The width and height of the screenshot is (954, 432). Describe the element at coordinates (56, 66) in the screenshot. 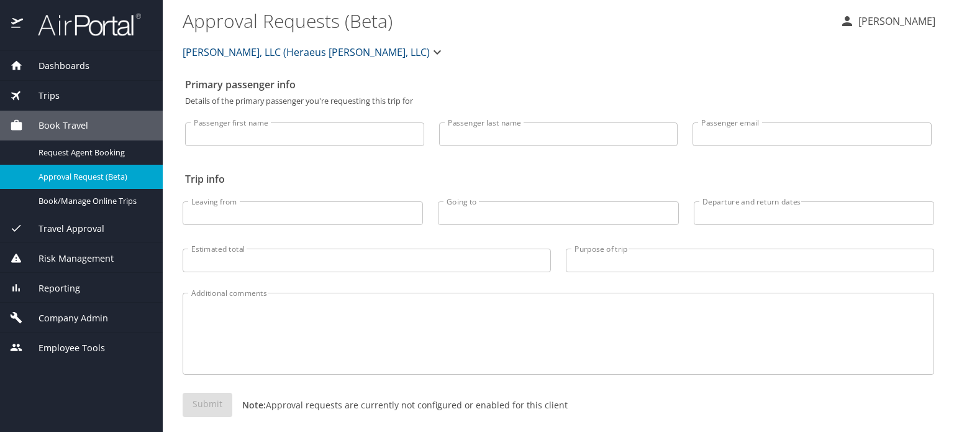

I see `span: Dashboards` at that location.